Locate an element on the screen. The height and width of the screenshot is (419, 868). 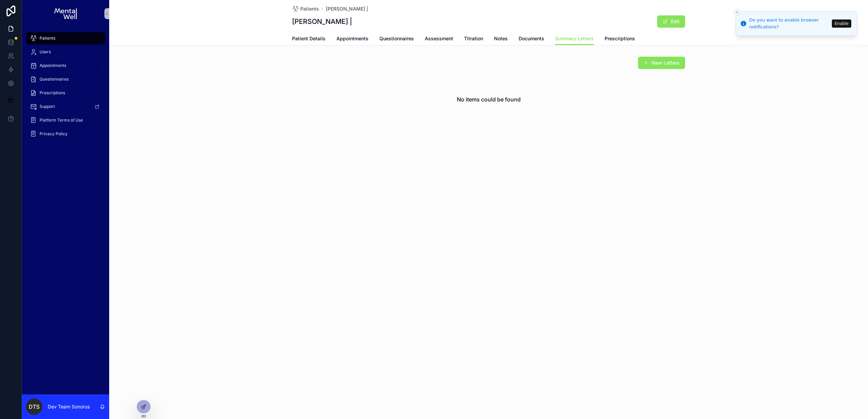
a: Support is located at coordinates (65, 107).